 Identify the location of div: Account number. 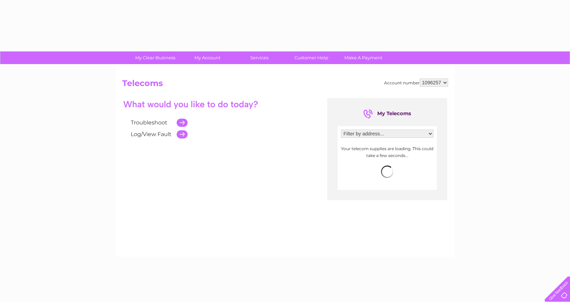
(416, 83).